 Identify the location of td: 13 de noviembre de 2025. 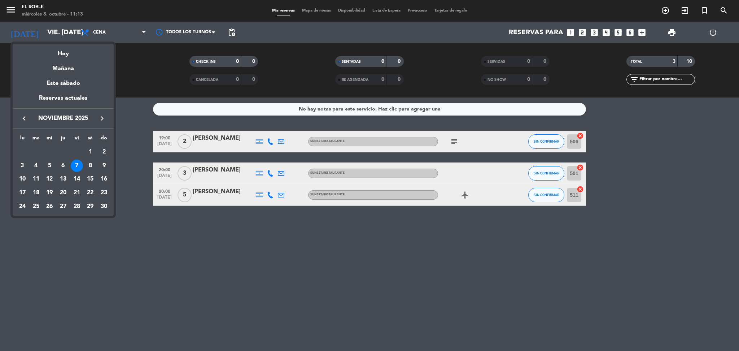
(63, 179).